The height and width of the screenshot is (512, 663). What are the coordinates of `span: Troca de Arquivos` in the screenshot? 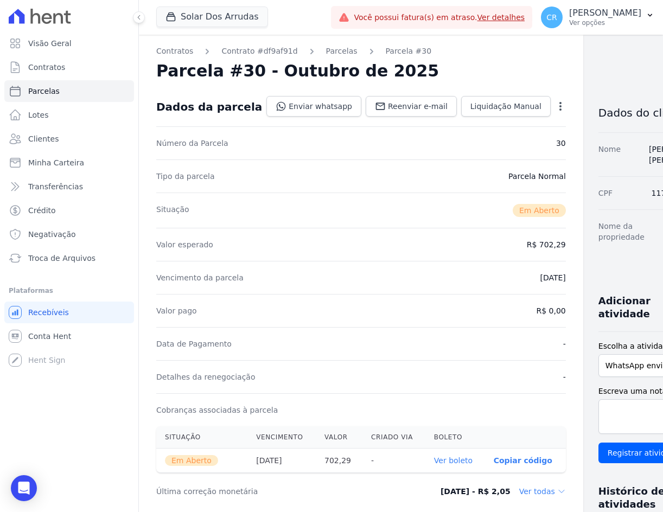 It's located at (62, 258).